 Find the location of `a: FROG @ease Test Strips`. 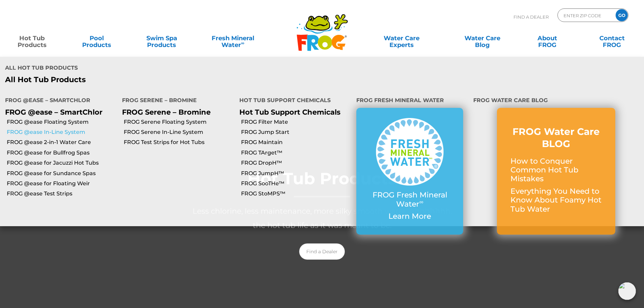

a: FROG @ease Test Strips is located at coordinates (62, 194).